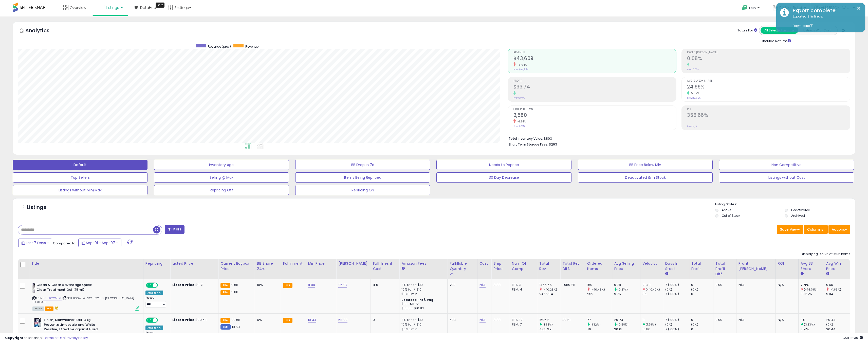 The width and height of the screenshot is (868, 343). What do you see at coordinates (769, 109) in the screenshot?
I see `span: ROI` at bounding box center [769, 109].